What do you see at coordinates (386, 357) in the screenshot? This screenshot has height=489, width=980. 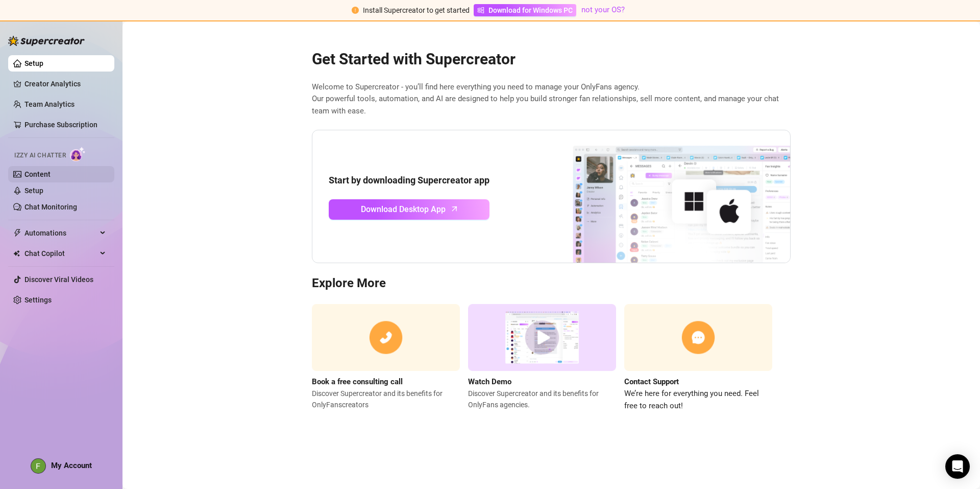 I see `a: Book a free consulting callDiscover Supercreator and its benefits for OnlyFanscreators` at bounding box center [386, 357].